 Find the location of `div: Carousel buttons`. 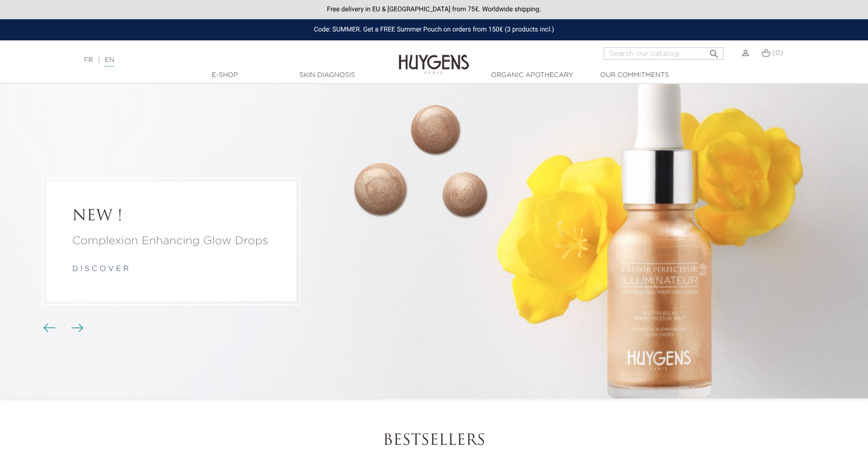

div: Carousel buttons is located at coordinates (62, 328).